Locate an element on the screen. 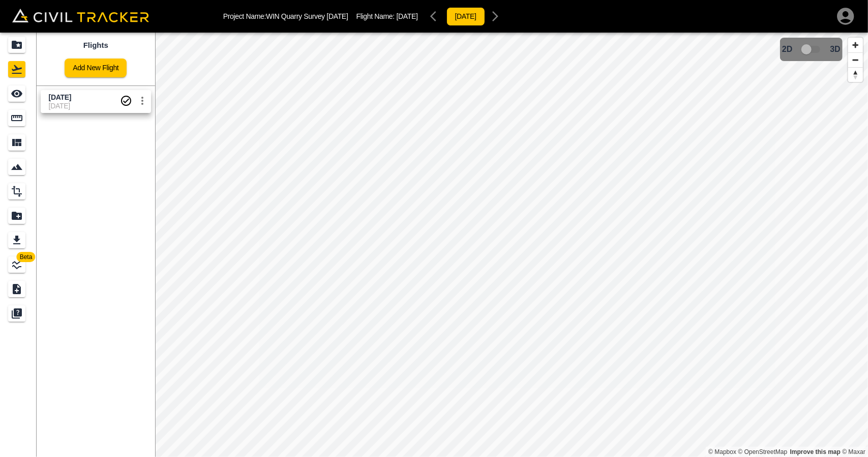 This screenshot has width=868, height=457. button: Zoom out is located at coordinates (856, 60).